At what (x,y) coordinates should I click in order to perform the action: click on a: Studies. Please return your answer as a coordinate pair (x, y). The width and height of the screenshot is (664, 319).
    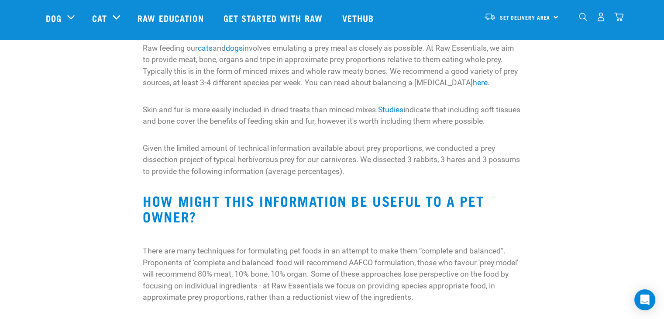
    Looking at the image, I should click on (391, 110).